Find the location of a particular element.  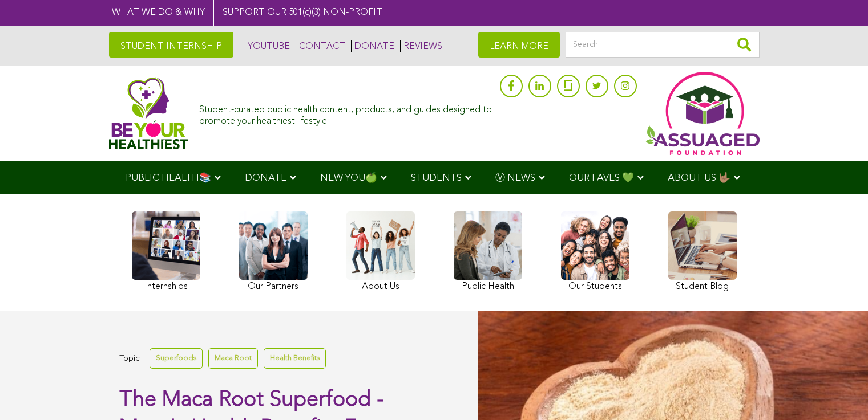

span: NEW YOU🍏 is located at coordinates (349, 178).